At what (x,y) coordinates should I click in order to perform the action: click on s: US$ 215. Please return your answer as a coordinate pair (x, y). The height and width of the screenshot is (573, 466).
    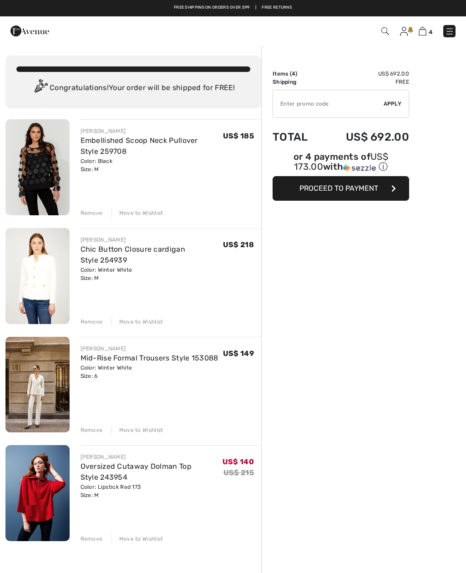
    Looking at the image, I should click on (239, 473).